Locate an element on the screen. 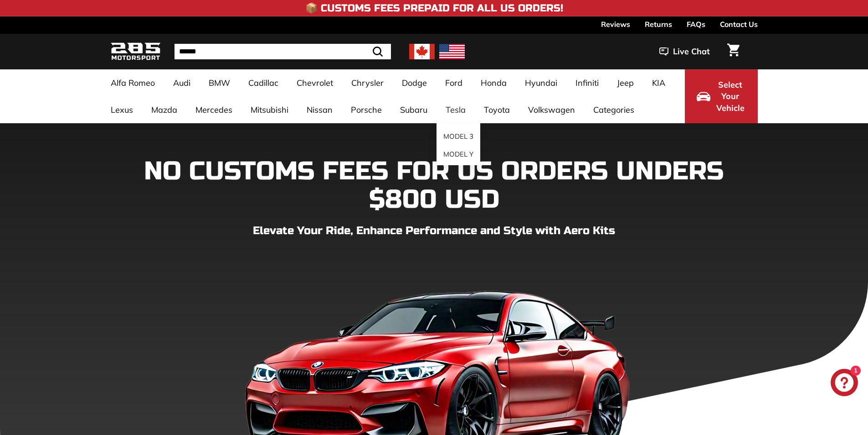  a: Returns is located at coordinates (659, 24).